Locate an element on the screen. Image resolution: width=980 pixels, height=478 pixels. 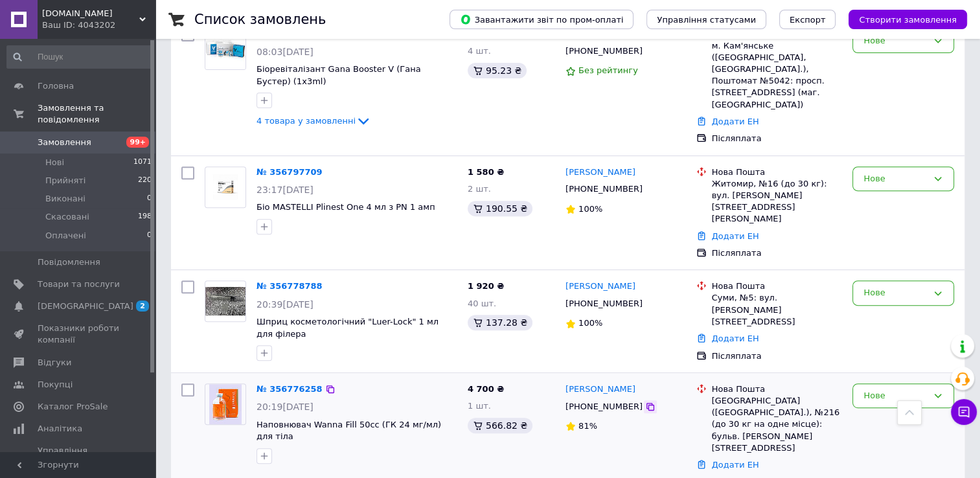
span: 40 шт. is located at coordinates (482, 303).